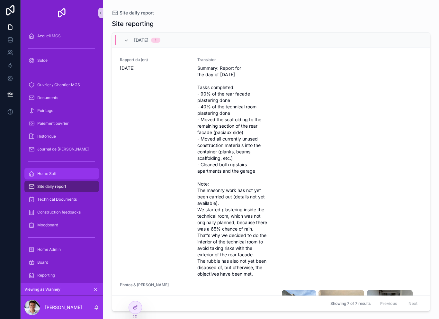 This screenshot has height=319, width=439. I want to click on span: Paiement ouvrier, so click(53, 123).